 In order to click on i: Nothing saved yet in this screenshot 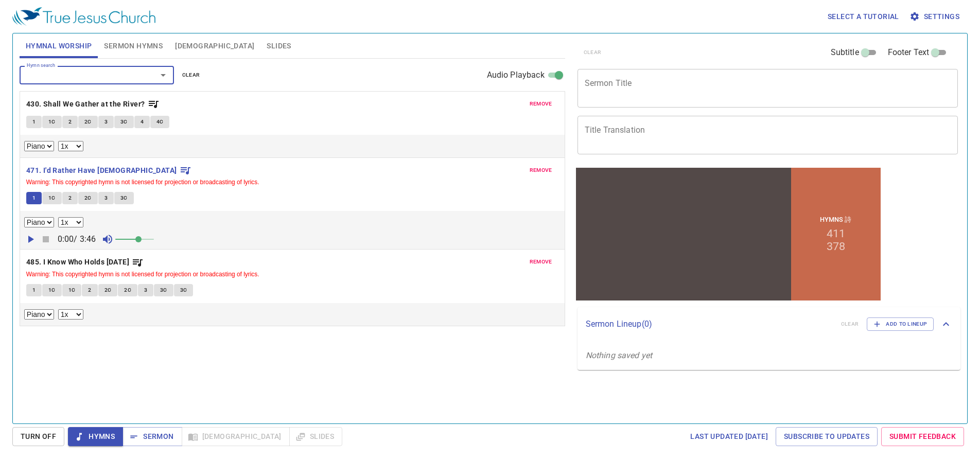, I will do `click(619, 355)`.